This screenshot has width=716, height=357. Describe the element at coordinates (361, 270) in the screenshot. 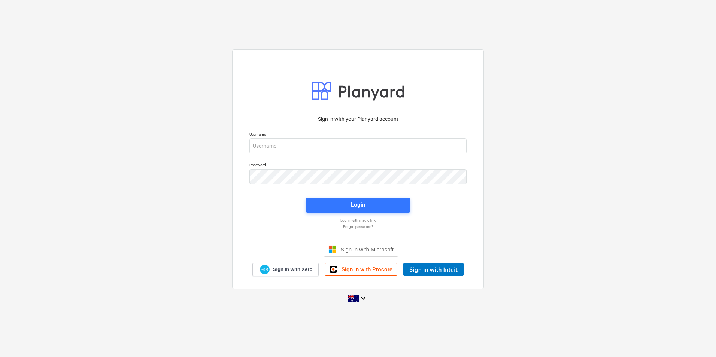

I see `a: Sign in with Procore` at that location.